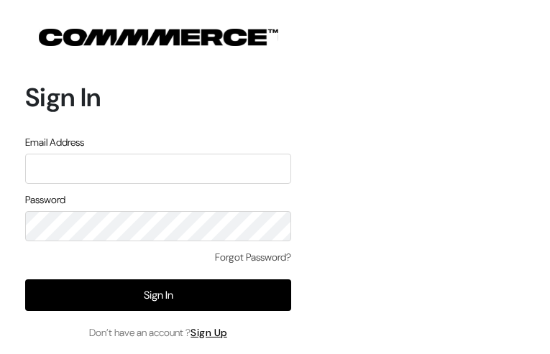 This screenshot has width=550, height=354. What do you see at coordinates (45, 200) in the screenshot?
I see `label: Password` at bounding box center [45, 200].